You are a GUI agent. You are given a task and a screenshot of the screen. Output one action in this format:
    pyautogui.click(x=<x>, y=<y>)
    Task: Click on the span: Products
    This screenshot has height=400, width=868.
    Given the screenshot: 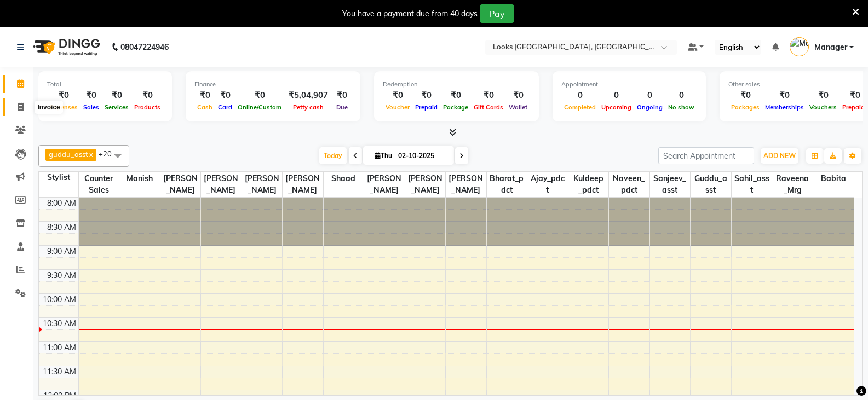 What is the action you would take?
    pyautogui.click(x=148, y=107)
    